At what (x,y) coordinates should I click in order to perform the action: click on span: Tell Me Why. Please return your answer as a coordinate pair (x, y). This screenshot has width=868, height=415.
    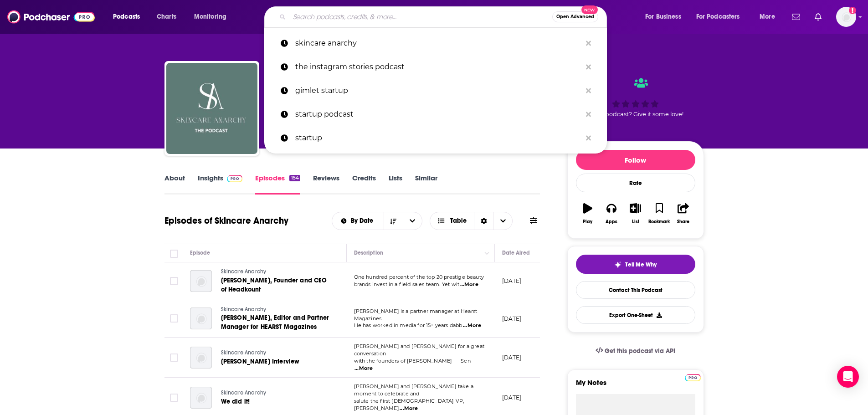
    Looking at the image, I should click on (641, 265).